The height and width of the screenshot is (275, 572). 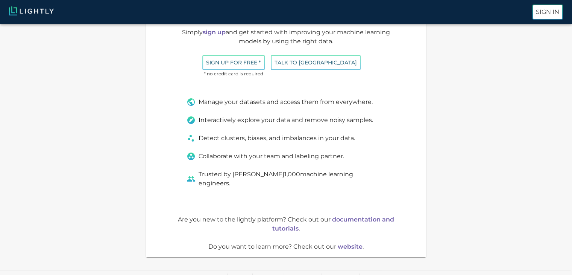 What do you see at coordinates (548, 12) in the screenshot?
I see `a: Sign In` at bounding box center [548, 12].